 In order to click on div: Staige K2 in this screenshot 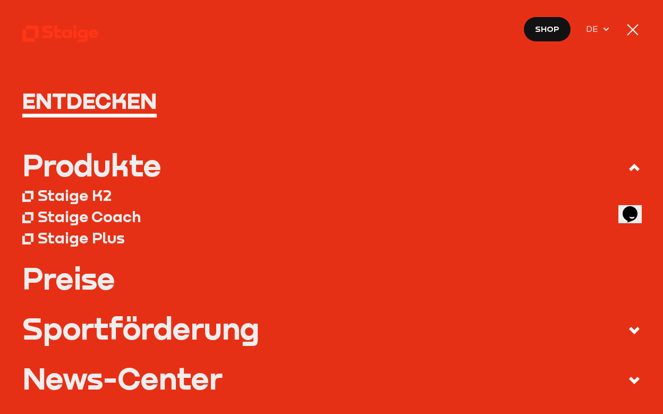, I will do `click(74, 195)`.